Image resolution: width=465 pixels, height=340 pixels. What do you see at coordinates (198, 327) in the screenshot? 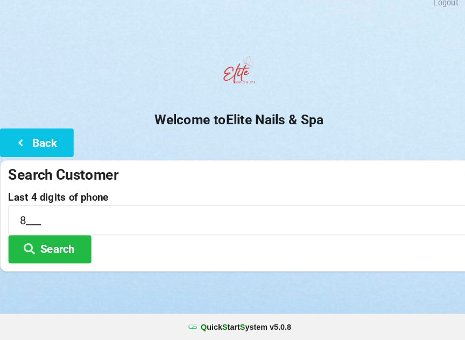
I see `span: Q` at bounding box center [198, 327].